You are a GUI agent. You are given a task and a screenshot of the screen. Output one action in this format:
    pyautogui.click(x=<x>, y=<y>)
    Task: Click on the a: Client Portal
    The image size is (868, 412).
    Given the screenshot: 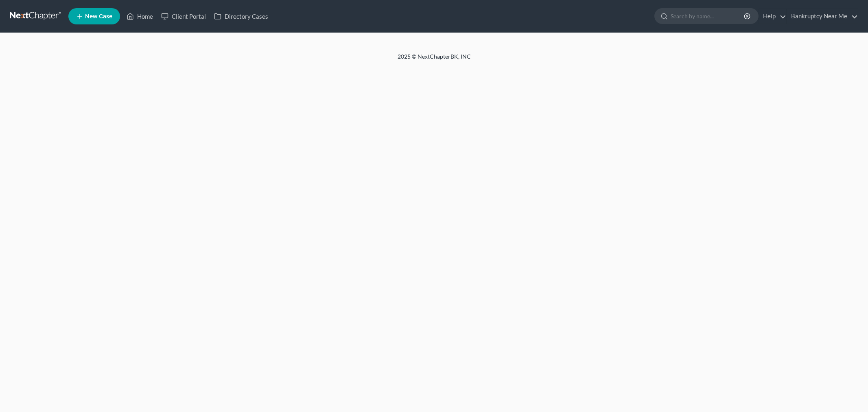 What is the action you would take?
    pyautogui.click(x=183, y=17)
    